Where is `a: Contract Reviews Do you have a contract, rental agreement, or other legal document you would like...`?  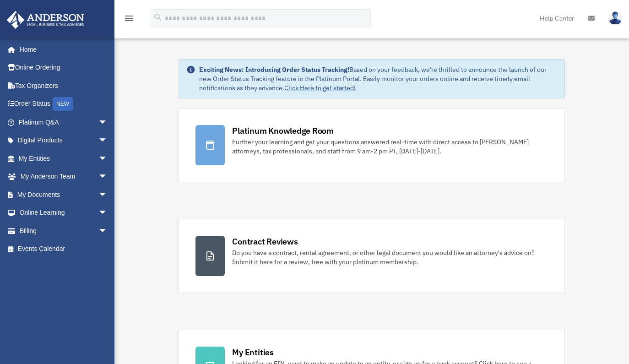
a: Contract Reviews Do you have a contract, rental agreement, or other legal document you would like... is located at coordinates (371, 256).